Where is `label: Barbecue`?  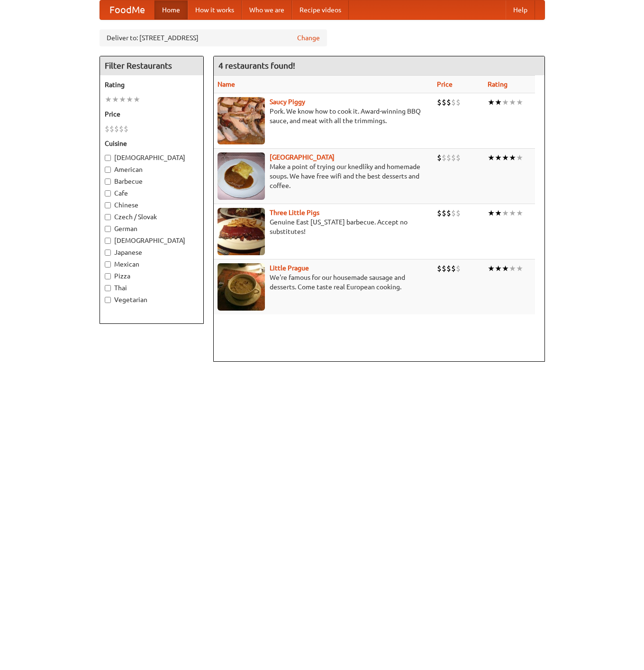 label: Barbecue is located at coordinates (152, 181).